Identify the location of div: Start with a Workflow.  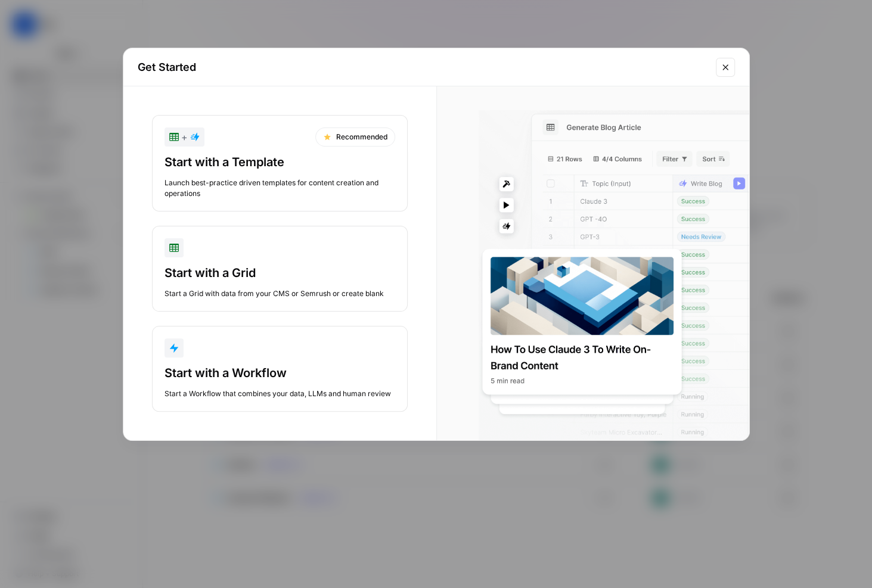
(279, 373).